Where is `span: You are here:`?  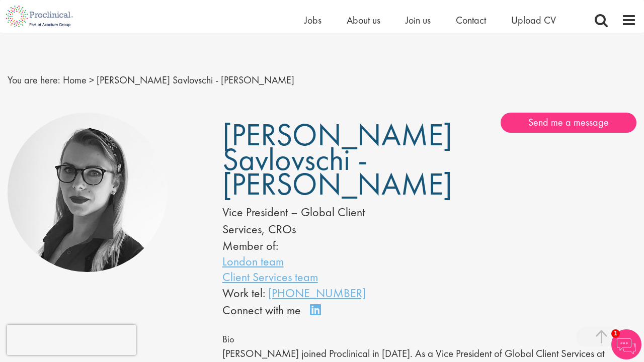
span: You are here: is located at coordinates (34, 80).